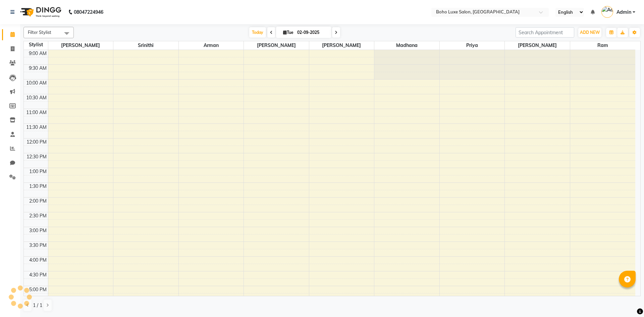 The image size is (644, 317). I want to click on div: Stylist, so click(36, 45).